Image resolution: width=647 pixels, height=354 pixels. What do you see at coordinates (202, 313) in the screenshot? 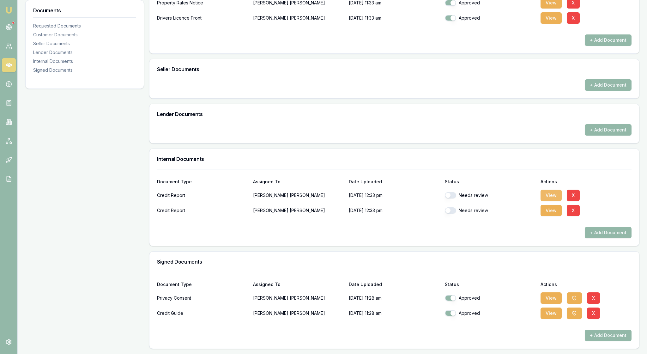
I see `div: Credit Guide` at bounding box center [202, 313].